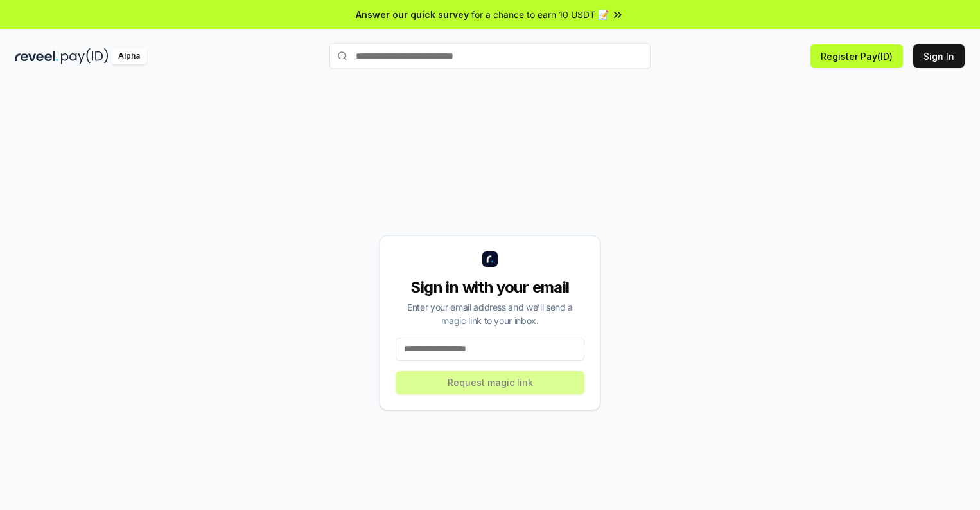  I want to click on img: pay_id, so click(85, 56).